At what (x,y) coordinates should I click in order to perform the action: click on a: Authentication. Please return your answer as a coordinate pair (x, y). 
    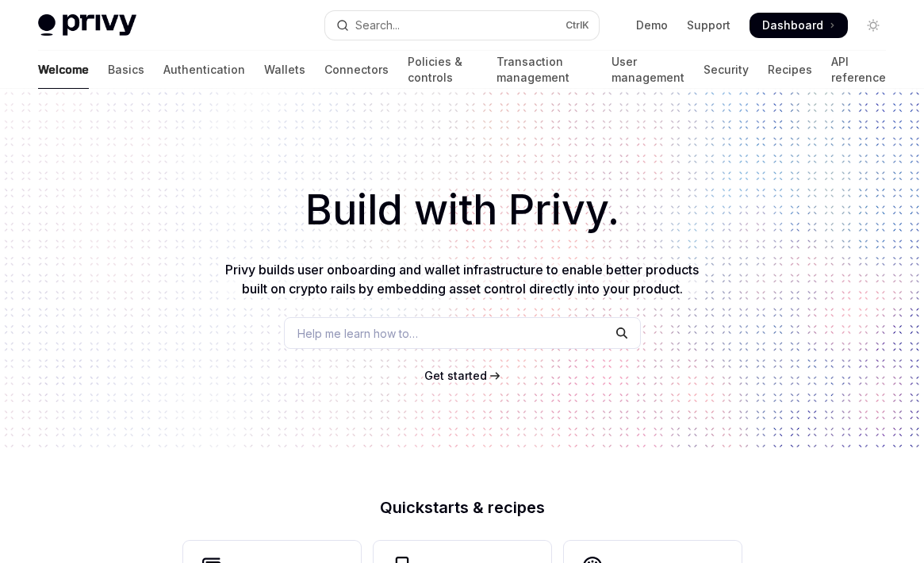
    Looking at the image, I should click on (204, 70).